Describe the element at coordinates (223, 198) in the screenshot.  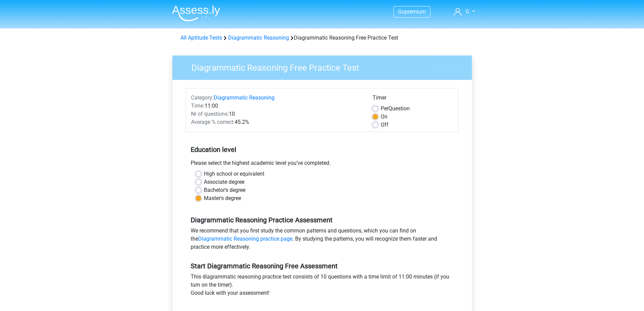
I see `label: Master's degree` at that location.